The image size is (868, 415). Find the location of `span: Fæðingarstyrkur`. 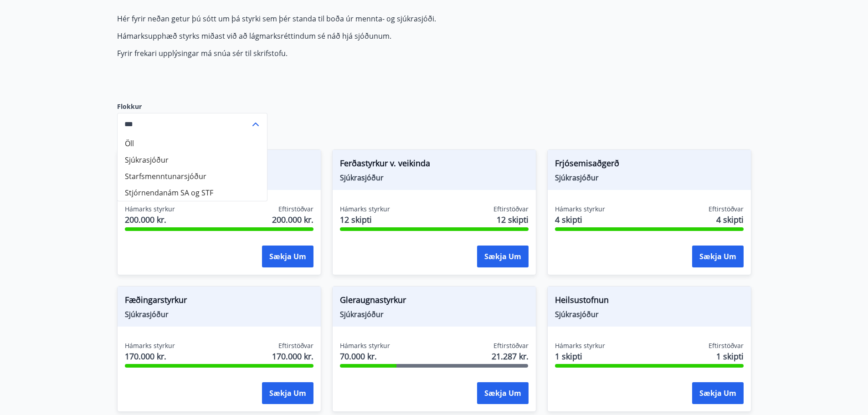

span: Fæðingarstyrkur is located at coordinates (219, 302).